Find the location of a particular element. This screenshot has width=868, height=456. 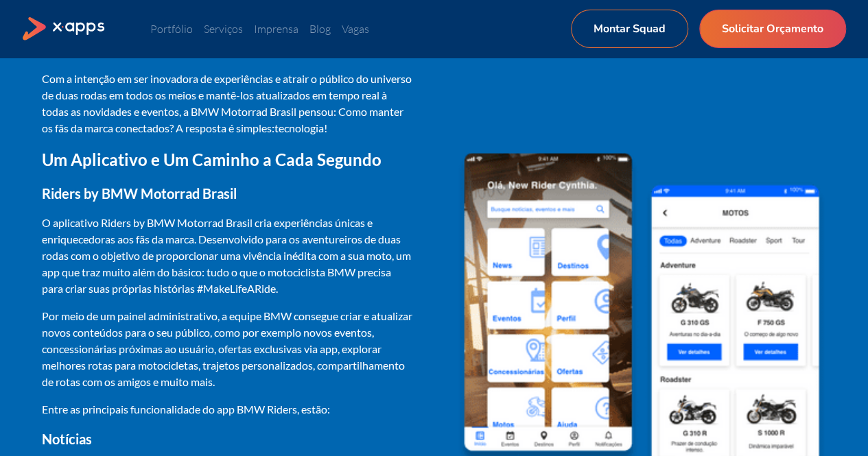

p: Com a intenção em ser inovadora de experiências e atrair o público do universo de duas rodas em t... is located at coordinates (227, 104).